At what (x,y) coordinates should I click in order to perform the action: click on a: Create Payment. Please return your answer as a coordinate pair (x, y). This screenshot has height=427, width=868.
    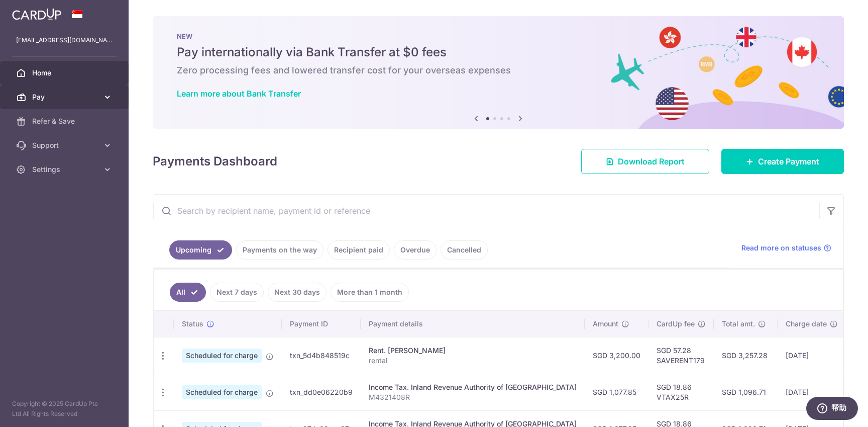
    Looking at the image, I should click on (783, 161).